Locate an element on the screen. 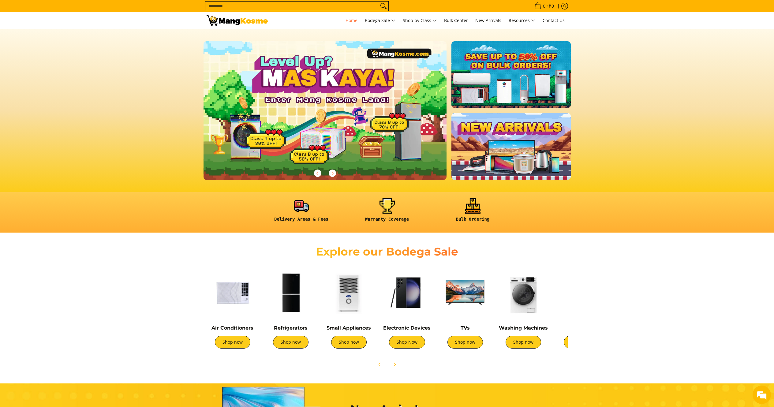 Image resolution: width=774 pixels, height=407 pixels. a: New Arrivals is located at coordinates (488, 21).